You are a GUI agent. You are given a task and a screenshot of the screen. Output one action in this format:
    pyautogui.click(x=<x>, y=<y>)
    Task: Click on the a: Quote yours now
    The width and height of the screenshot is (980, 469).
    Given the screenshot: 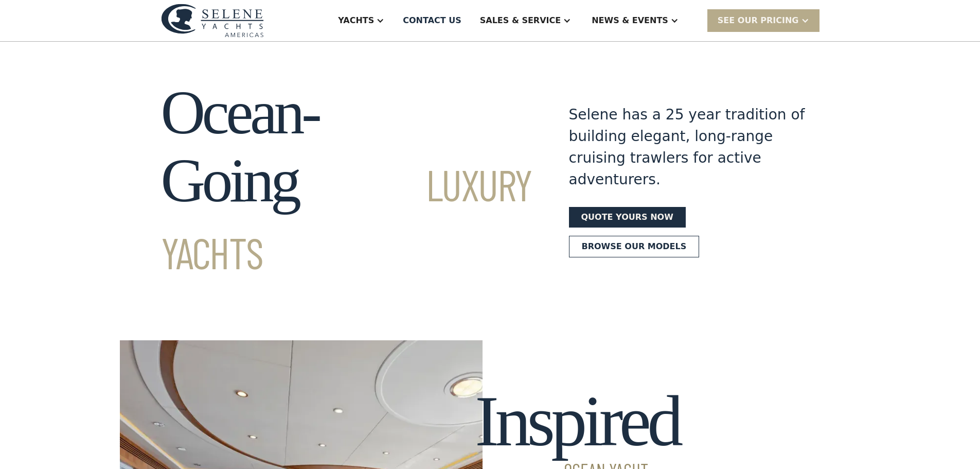 What is the action you would take?
    pyautogui.click(x=627, y=217)
    